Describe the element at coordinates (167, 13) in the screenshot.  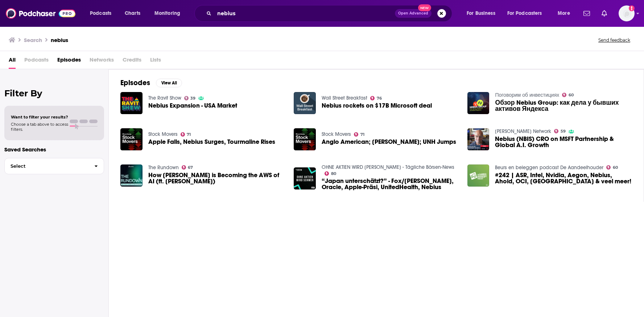
I see `span: Monitoring` at that location.